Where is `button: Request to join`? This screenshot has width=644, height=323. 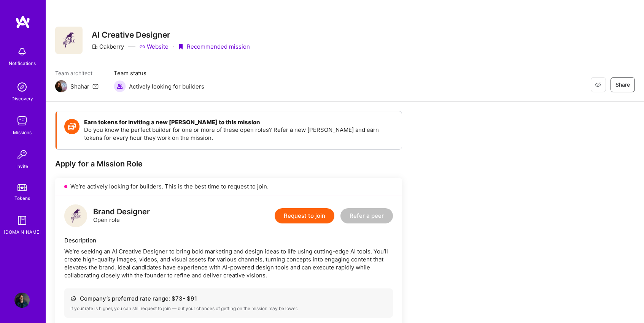 button: Request to join is located at coordinates (304, 216).